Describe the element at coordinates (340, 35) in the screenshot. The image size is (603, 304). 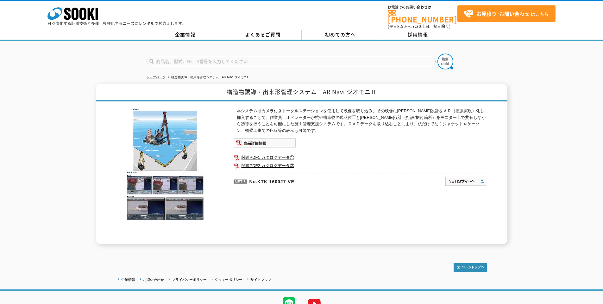
I see `a: 初めての方へ` at that location.